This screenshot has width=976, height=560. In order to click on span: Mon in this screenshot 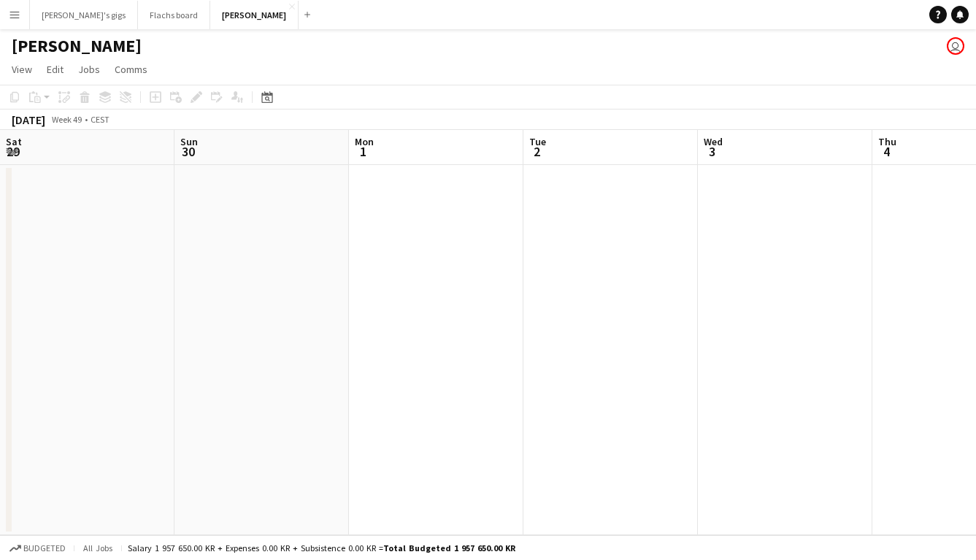, I will do `click(364, 142)`.